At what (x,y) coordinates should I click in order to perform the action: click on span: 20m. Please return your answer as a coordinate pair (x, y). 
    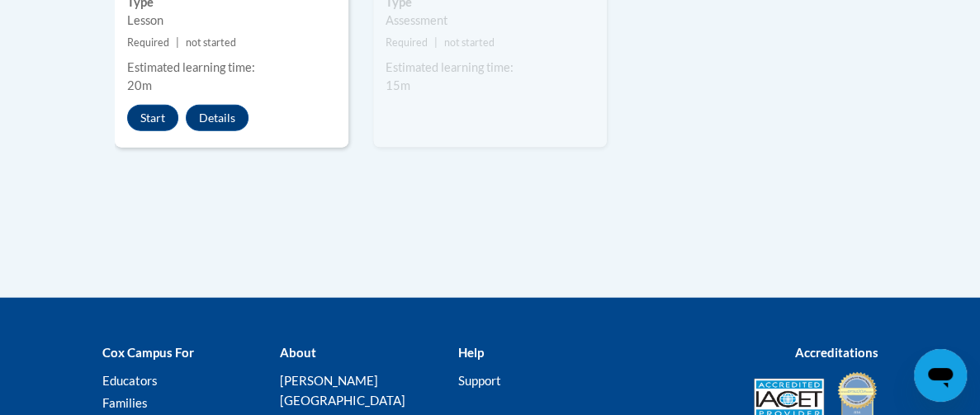
    Looking at the image, I should click on (139, 85).